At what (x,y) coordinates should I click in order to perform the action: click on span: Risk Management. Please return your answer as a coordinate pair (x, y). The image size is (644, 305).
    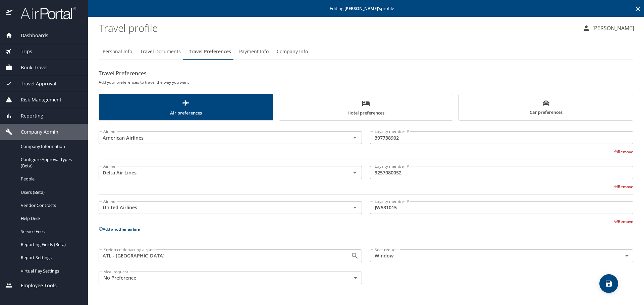
    Looking at the image, I should click on (37, 100).